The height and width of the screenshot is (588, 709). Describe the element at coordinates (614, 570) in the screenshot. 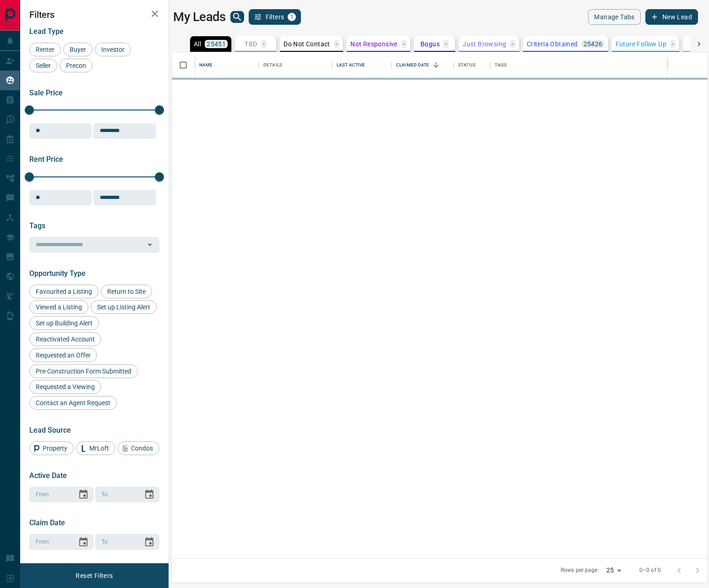

I see `div: 25` at that location.